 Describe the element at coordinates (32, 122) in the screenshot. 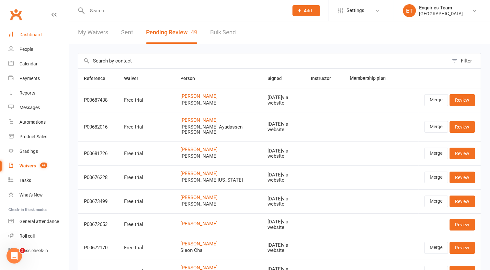

I see `div: Automations` at that location.